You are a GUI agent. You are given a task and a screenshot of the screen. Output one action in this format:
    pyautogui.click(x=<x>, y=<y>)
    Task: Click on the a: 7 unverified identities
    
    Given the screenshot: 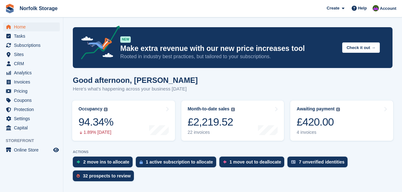 What is the action you would take?
    pyautogui.click(x=319, y=164)
    